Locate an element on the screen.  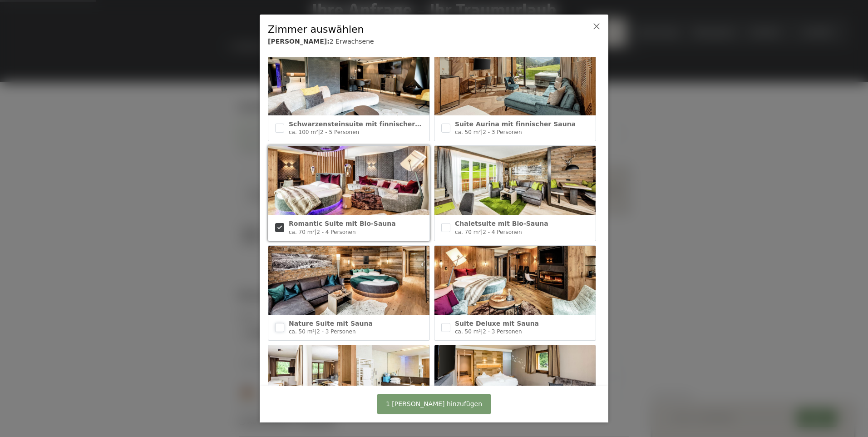
img: Nature Suite mit Sauna is located at coordinates (349, 280).